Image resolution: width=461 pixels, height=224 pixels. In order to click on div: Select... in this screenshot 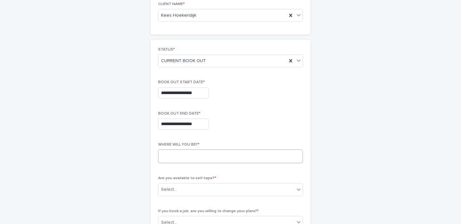, I will do `click(169, 190)`.